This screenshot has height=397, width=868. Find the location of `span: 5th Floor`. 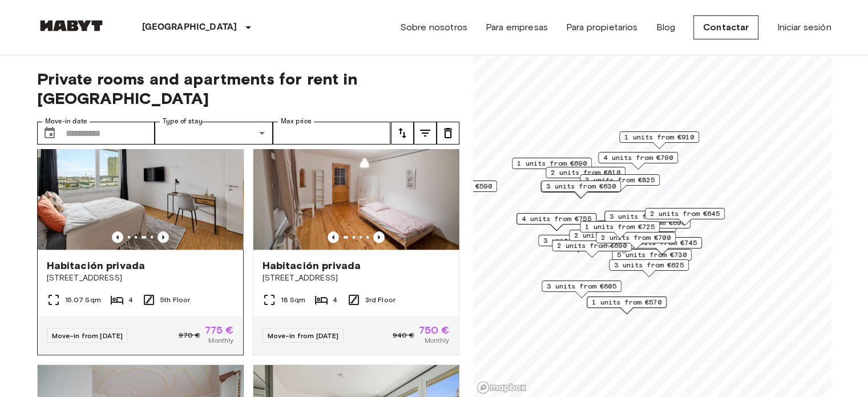

span: 5th Floor is located at coordinates (175, 300).